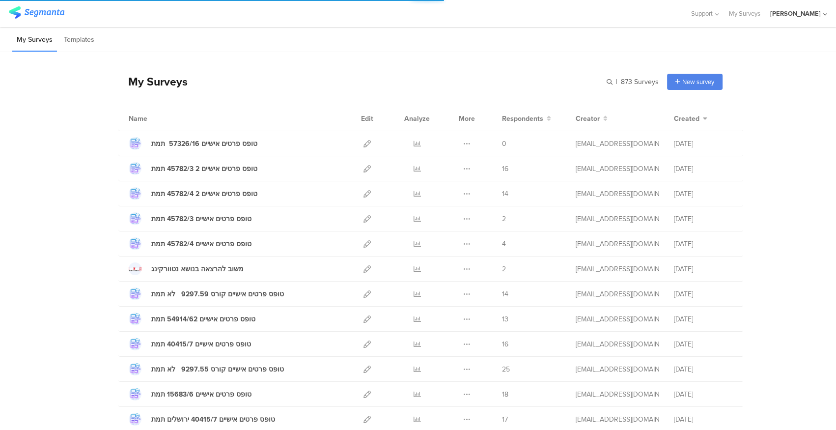 This screenshot has height=430, width=836. Describe the element at coordinates (522, 118) in the screenshot. I see `span: Respondents` at that location.